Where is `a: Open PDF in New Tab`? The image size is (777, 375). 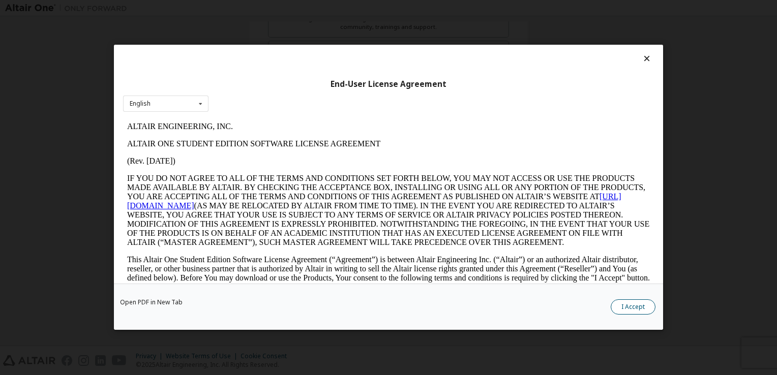 a: Open PDF in New Tab is located at coordinates (151, 303).